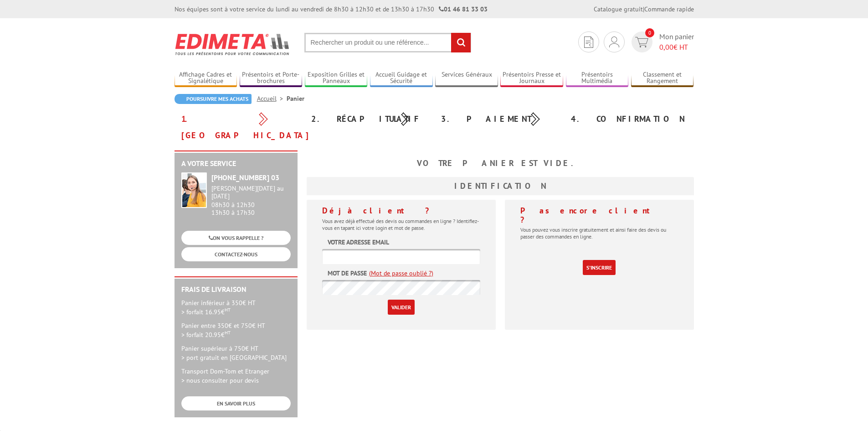 The height and width of the screenshot is (431, 868). I want to click on p: Transport Dom-Tom et Etranger, so click(236, 376).